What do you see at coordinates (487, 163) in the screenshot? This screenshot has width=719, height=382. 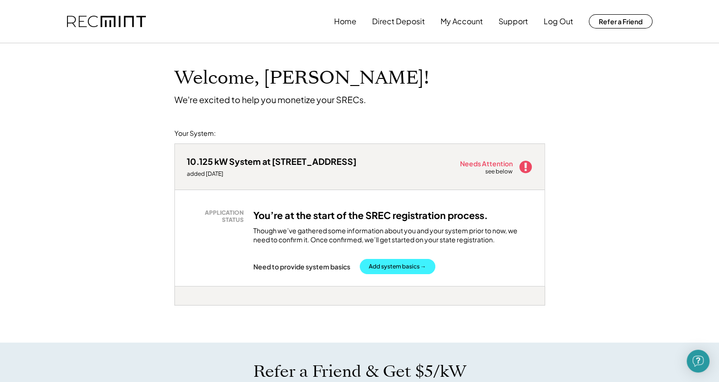 I see `div: Needs Attention` at bounding box center [487, 163].